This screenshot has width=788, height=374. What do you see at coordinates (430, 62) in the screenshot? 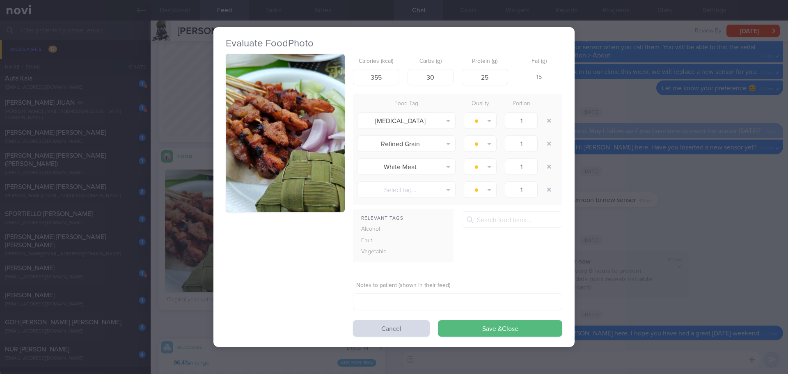
I see `label: Carbs (g)` at bounding box center [430, 62].